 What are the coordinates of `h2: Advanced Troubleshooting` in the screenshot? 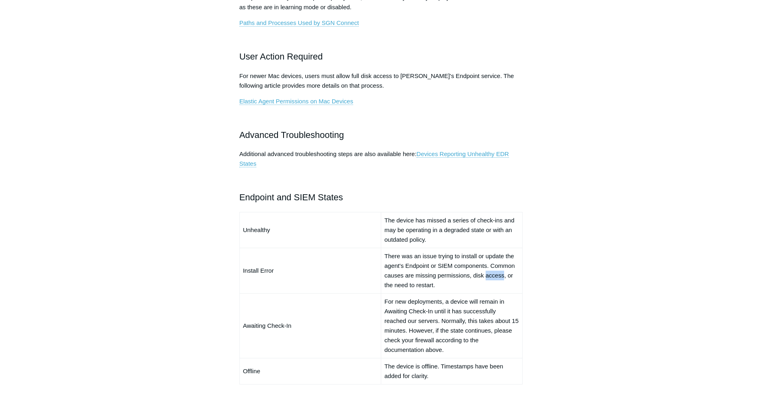 It's located at (381, 135).